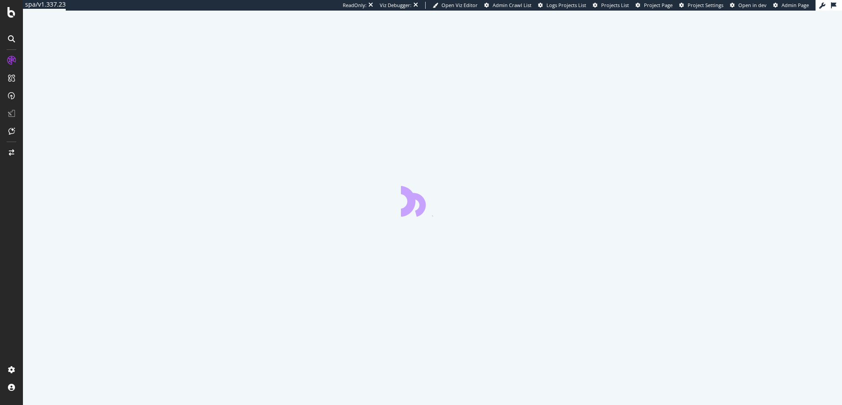 The image size is (842, 405). I want to click on span: Open Viz Editor, so click(460, 5).